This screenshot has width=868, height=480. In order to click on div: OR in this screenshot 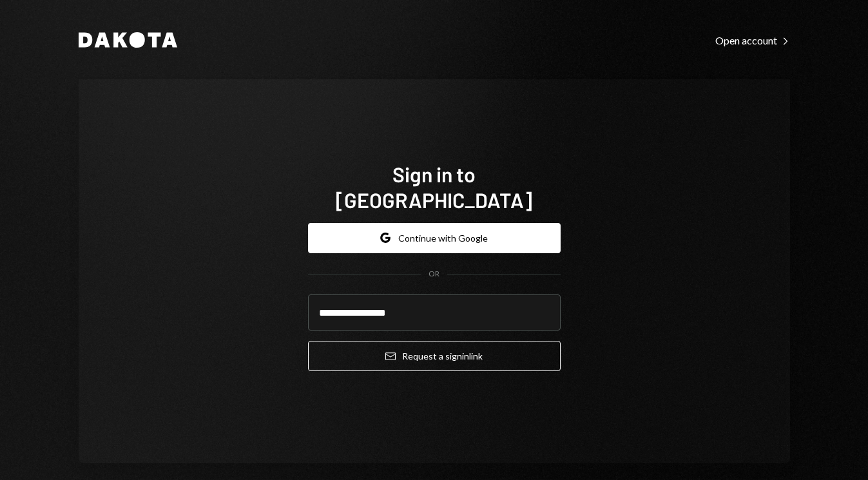, I will do `click(434, 274)`.